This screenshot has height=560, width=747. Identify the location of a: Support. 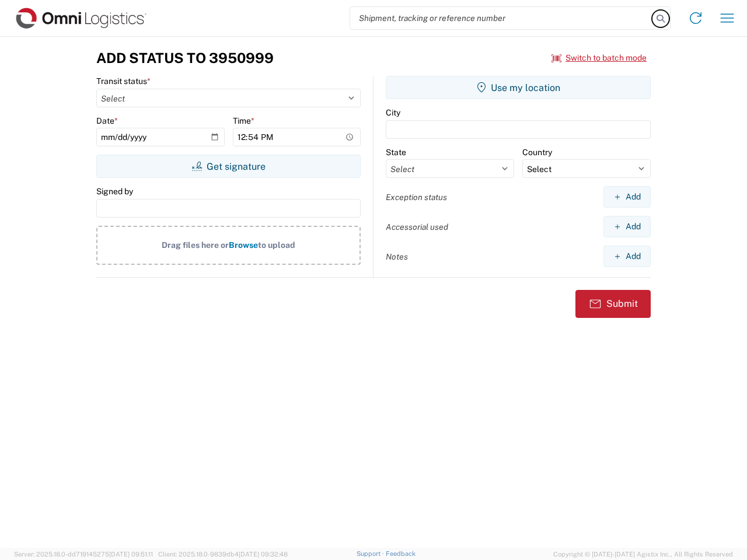
(371, 554).